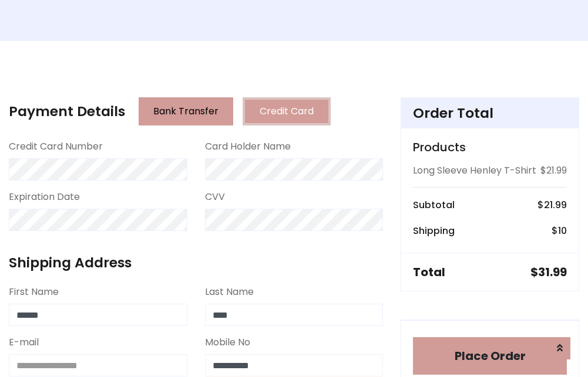  Describe the element at coordinates (215, 197) in the screenshot. I see `label: CVV` at that location.